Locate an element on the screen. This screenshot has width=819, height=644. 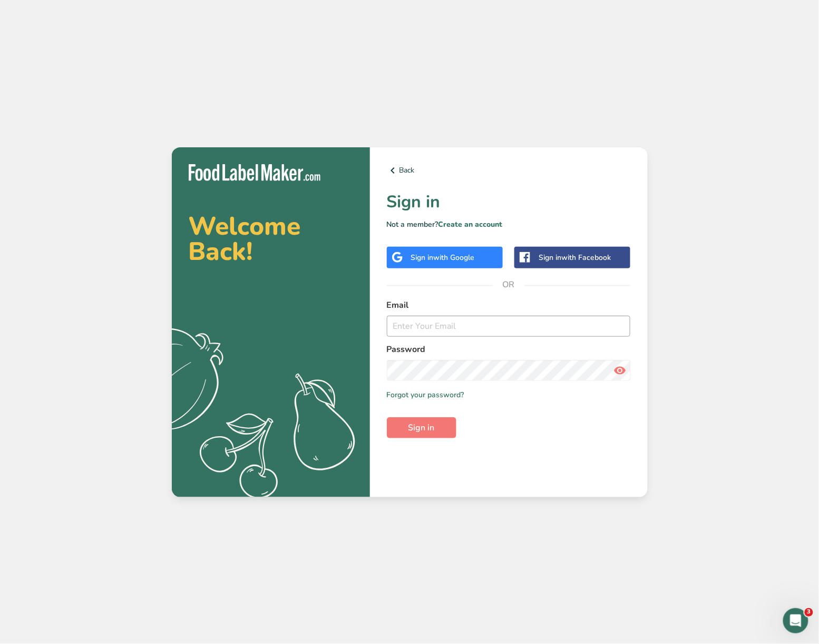
a: Back is located at coordinates (508, 171).